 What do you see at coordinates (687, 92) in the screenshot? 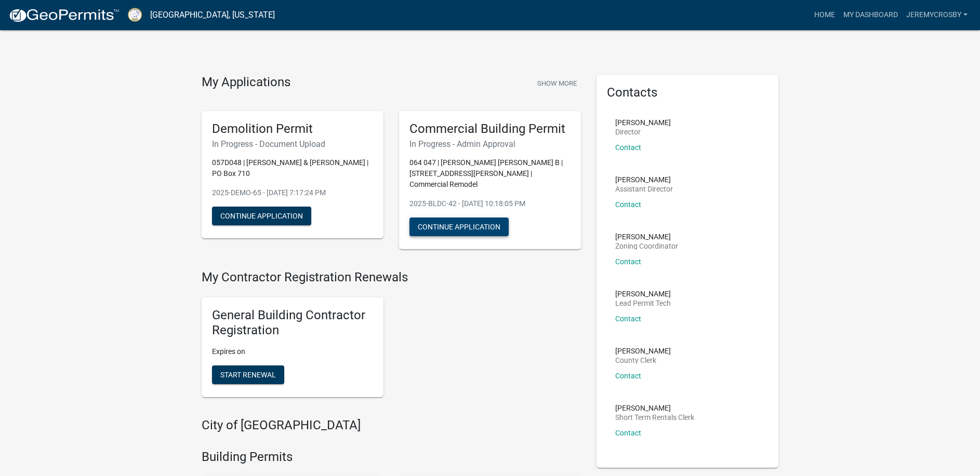
I see `h5: Contacts` at bounding box center [687, 92].